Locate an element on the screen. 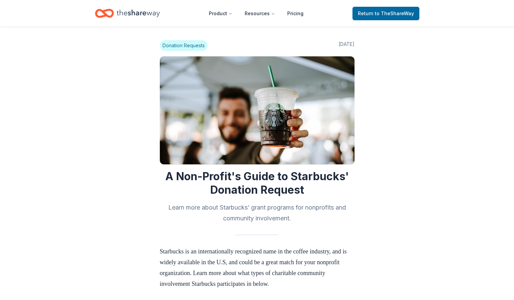  a: Home is located at coordinates (127, 13).